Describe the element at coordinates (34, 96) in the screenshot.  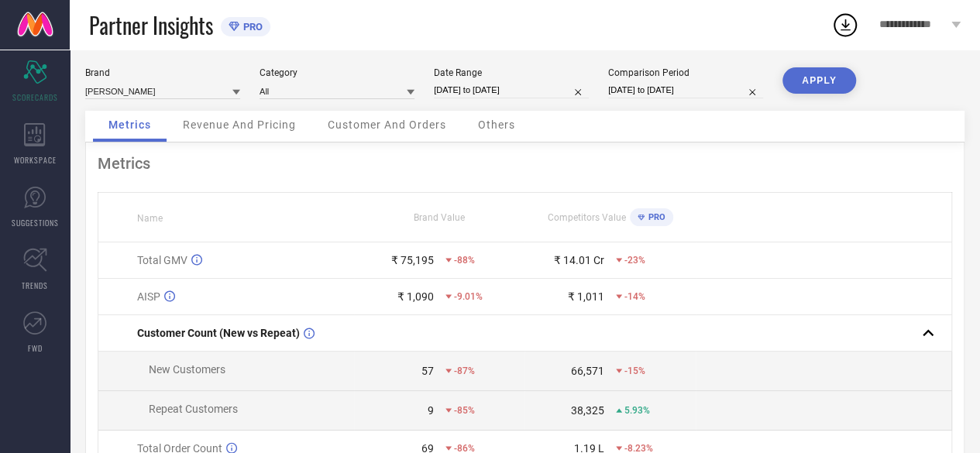
I see `span: SCORECARDS` at that location.